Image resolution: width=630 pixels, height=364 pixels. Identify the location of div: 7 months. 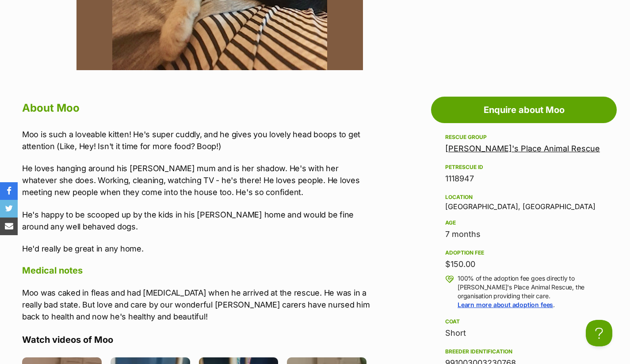
(524, 234).